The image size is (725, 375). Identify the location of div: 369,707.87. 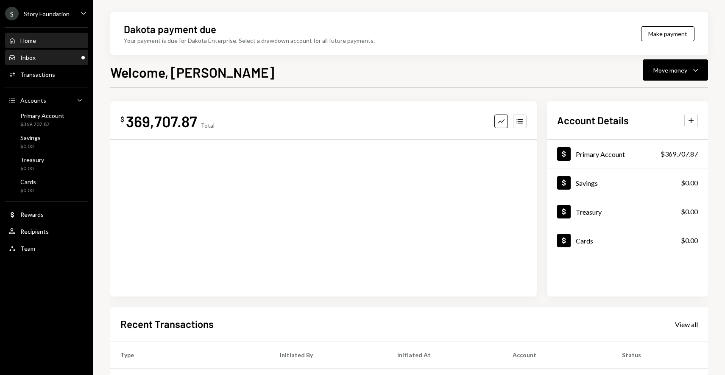
(162, 121).